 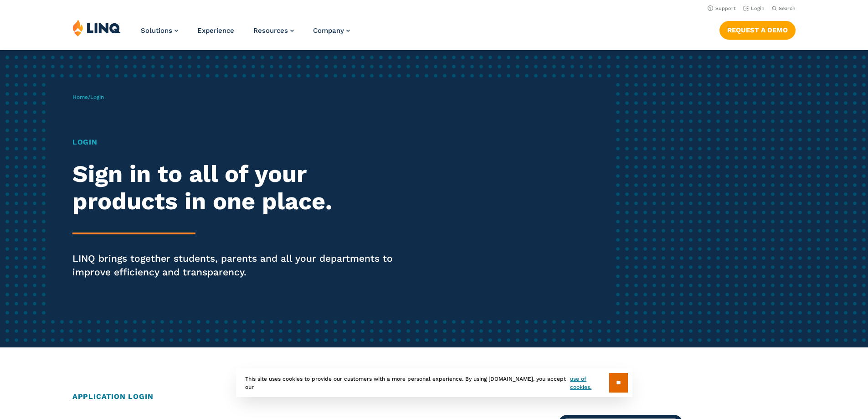 I want to click on nav: Button Navigation, so click(x=757, y=29).